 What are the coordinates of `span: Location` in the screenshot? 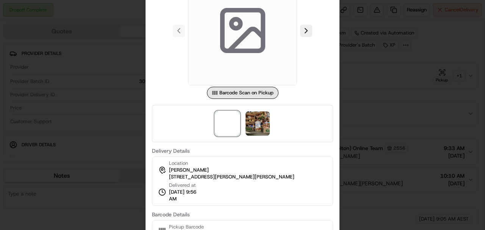 It's located at (178, 163).